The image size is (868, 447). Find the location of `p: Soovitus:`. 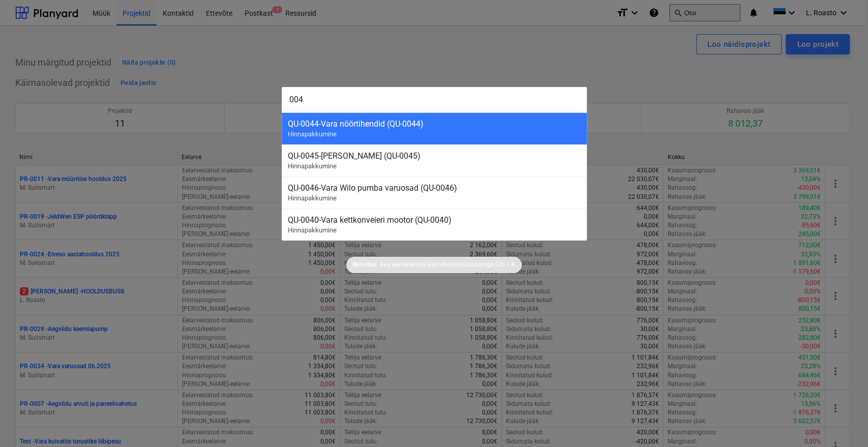

p: Soovitus: is located at coordinates (365, 265).